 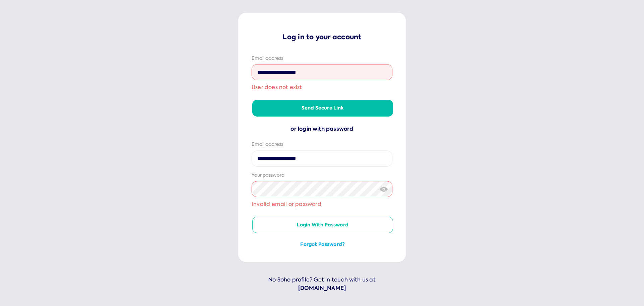 What do you see at coordinates (323, 244) in the screenshot?
I see `button: Forgot password?` at bounding box center [323, 244].